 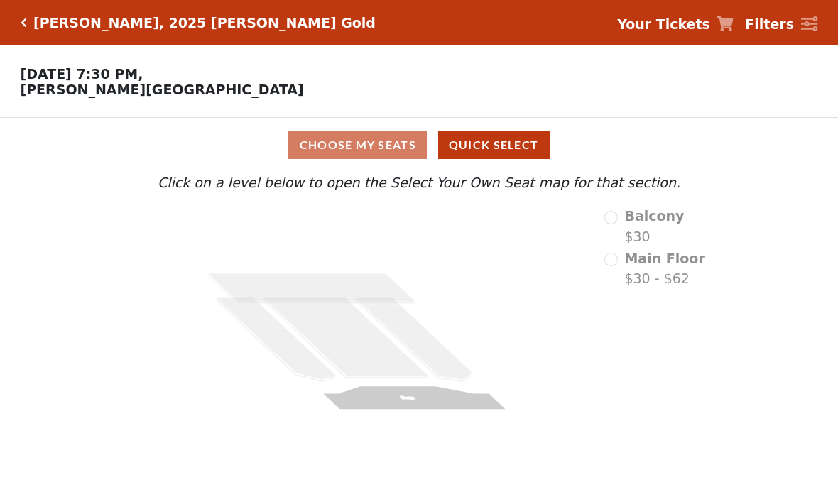 I want to click on button: Quick Select, so click(x=494, y=145).